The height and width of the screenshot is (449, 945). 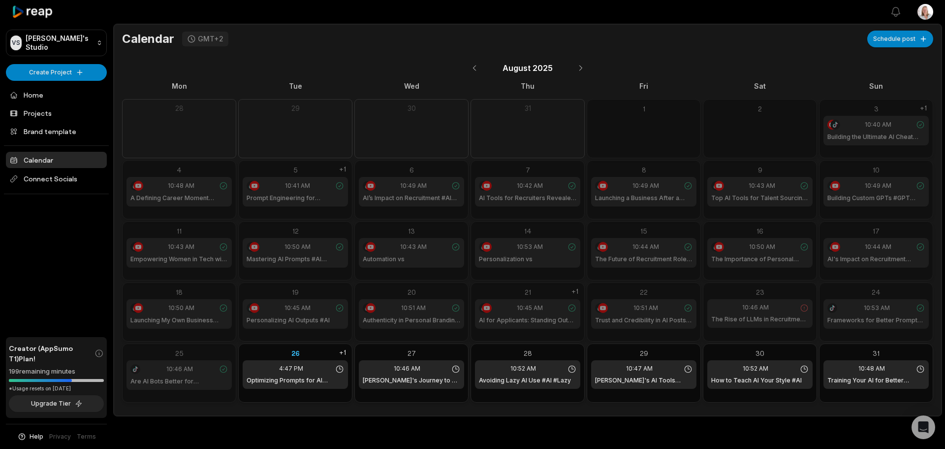 What do you see at coordinates (295, 86) in the screenshot?
I see `div: Tue` at bounding box center [295, 86].